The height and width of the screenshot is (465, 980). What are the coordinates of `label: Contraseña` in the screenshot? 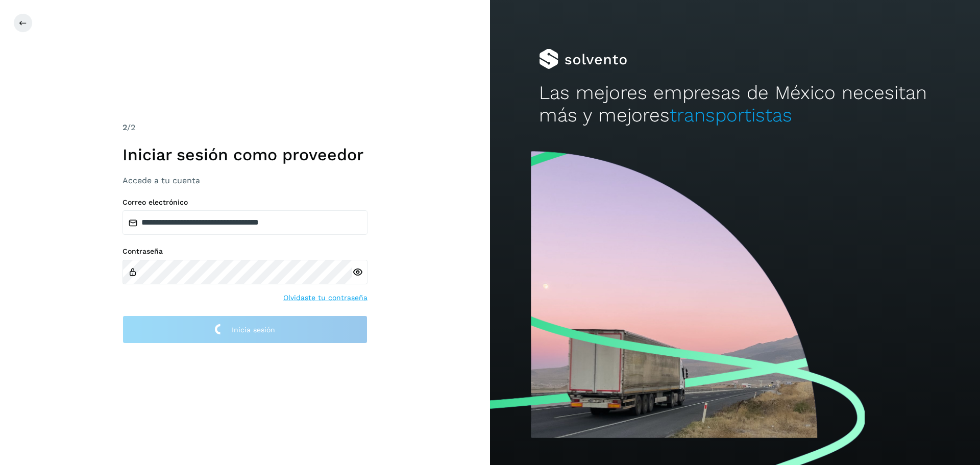 It's located at (245, 251).